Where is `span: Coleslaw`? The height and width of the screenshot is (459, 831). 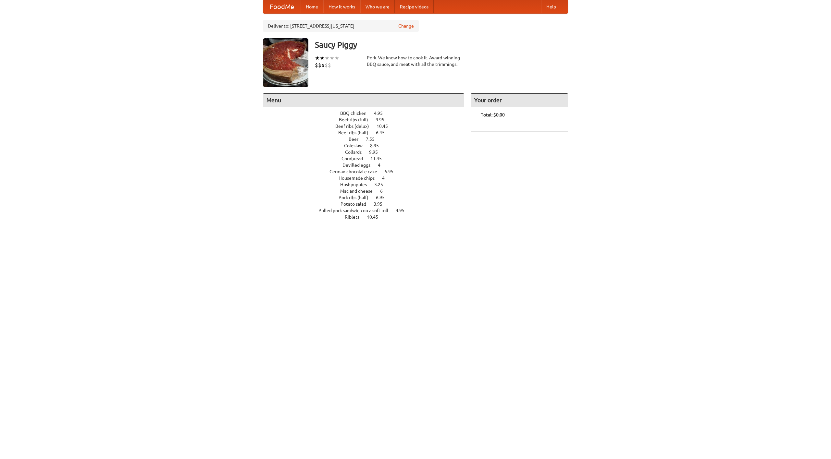 span: Coleslaw is located at coordinates (356, 146).